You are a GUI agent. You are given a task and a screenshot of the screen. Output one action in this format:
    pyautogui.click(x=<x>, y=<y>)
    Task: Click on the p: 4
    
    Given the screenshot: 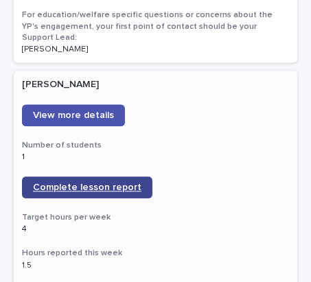 What is the action you would take?
    pyautogui.click(x=155, y=230)
    